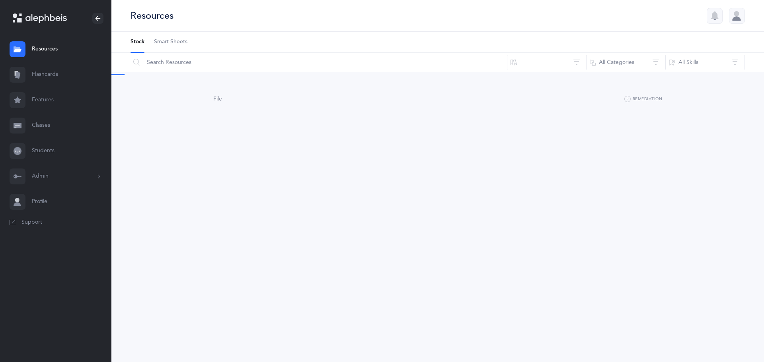  Describe the element at coordinates (32, 223) in the screenshot. I see `span: Support` at that location.